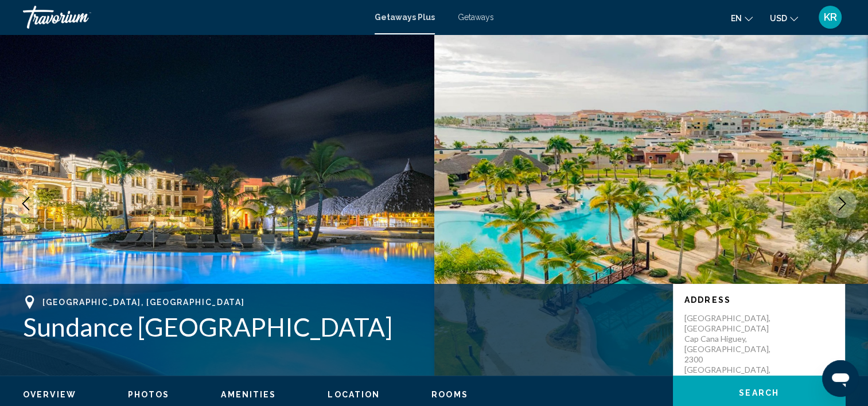  What do you see at coordinates (842, 203) in the screenshot?
I see `button: Next image` at bounding box center [842, 203].